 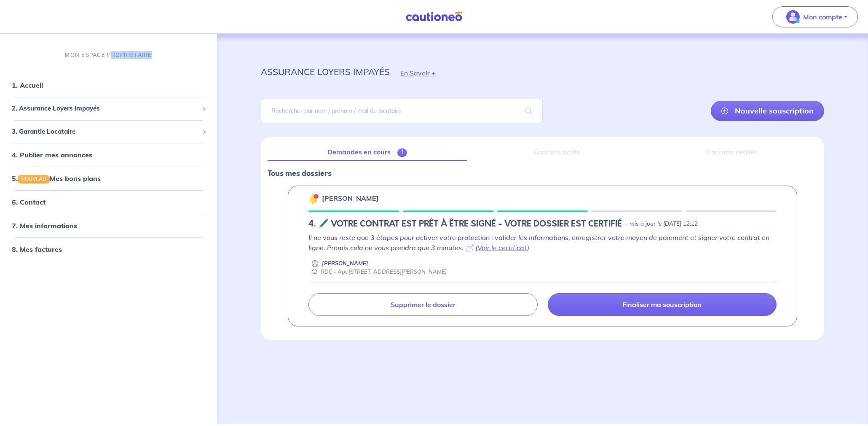 What do you see at coordinates (56, 179) in the screenshot?
I see `a: 5.NOUVEAUMes bons plans` at bounding box center [56, 179].